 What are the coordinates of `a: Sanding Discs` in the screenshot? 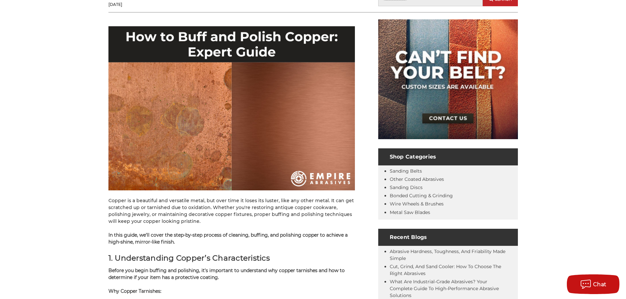 It's located at (406, 188).